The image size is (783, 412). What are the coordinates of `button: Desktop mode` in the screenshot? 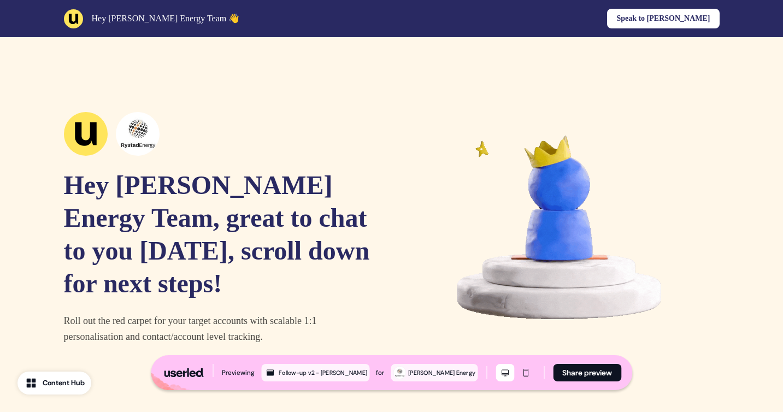 It's located at (505, 373).